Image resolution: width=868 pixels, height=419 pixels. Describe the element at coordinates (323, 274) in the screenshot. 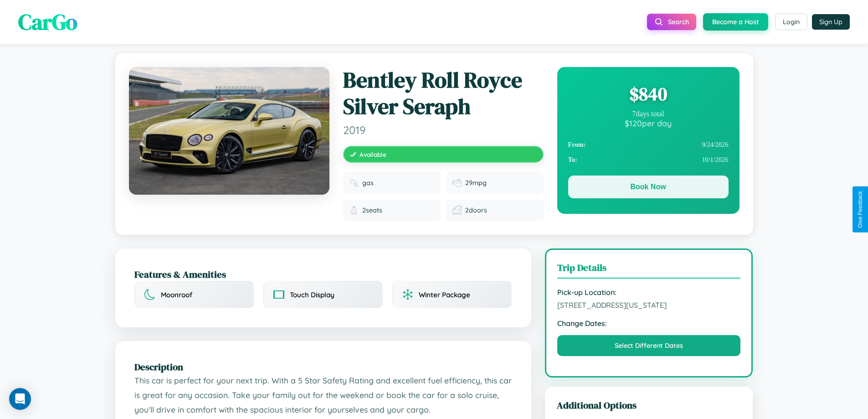

I see `h2: Features & Amenities` at that location.